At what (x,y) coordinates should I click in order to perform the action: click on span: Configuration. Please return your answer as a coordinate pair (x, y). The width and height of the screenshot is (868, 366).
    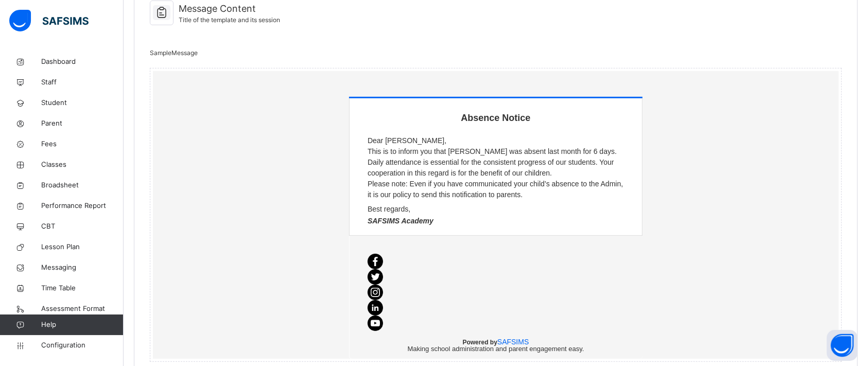
    Looking at the image, I should click on (82, 346).